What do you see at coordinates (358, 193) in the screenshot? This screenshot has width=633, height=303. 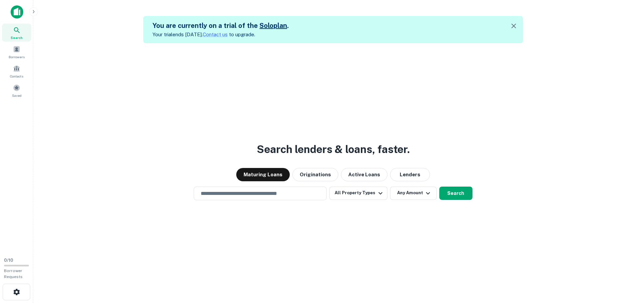 I see `button: All Property Types` at bounding box center [358, 193].